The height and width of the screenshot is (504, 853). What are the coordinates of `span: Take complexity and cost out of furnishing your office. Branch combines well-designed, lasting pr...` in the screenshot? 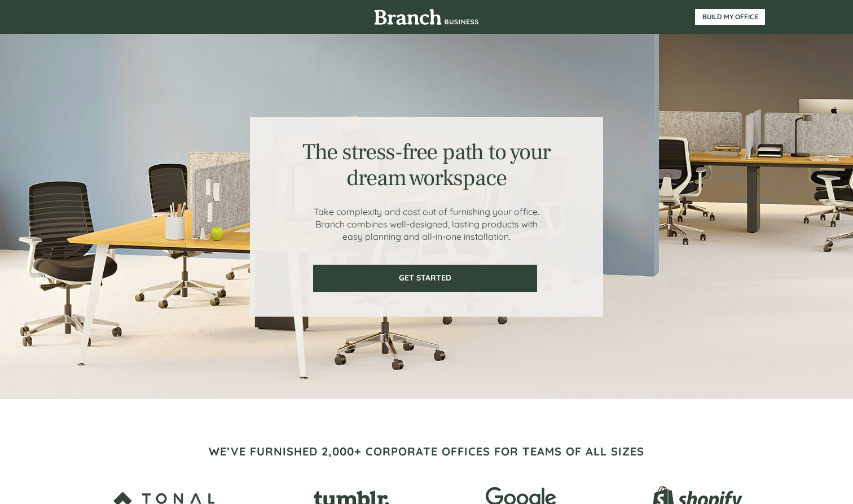 It's located at (426, 224).